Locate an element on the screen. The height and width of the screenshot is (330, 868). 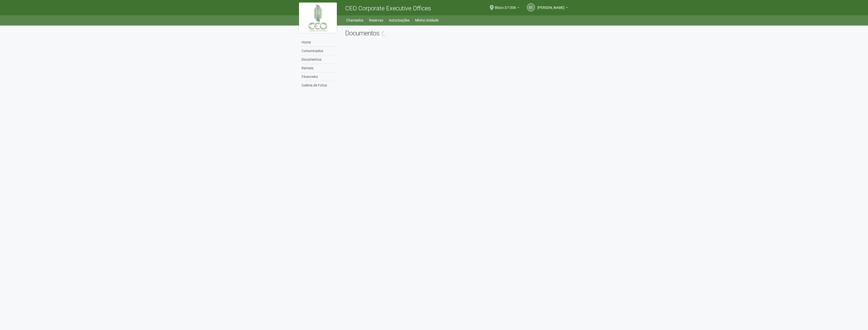
span: CEO Corporate Executive Offices is located at coordinates (388, 8).